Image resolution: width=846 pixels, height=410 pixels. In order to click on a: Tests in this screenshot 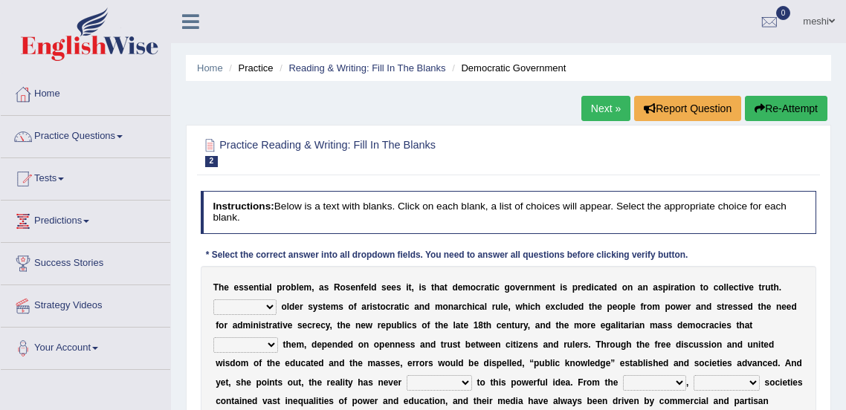, I will do `click(85, 177)`.